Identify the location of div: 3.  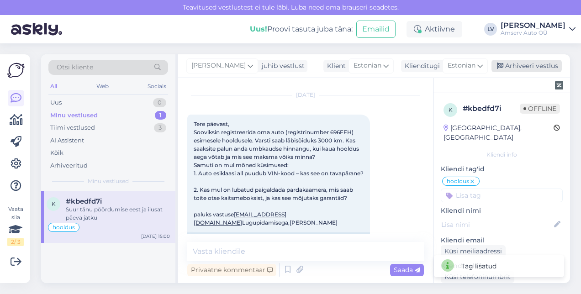
(160, 128).